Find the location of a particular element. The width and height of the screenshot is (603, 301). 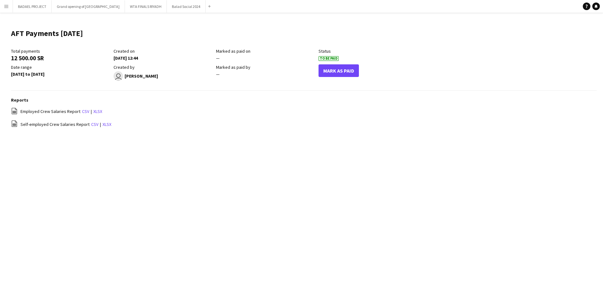

button: BADAEL PROJECT is located at coordinates (32, 6).